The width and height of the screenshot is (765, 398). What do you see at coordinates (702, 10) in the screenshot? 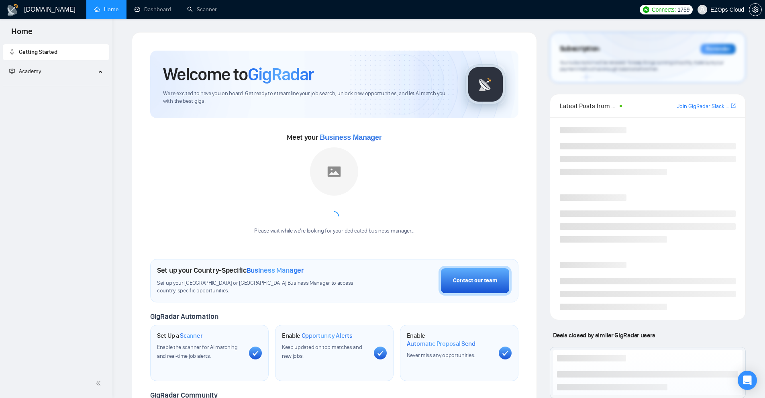
I see `span: user` at bounding box center [702, 10].